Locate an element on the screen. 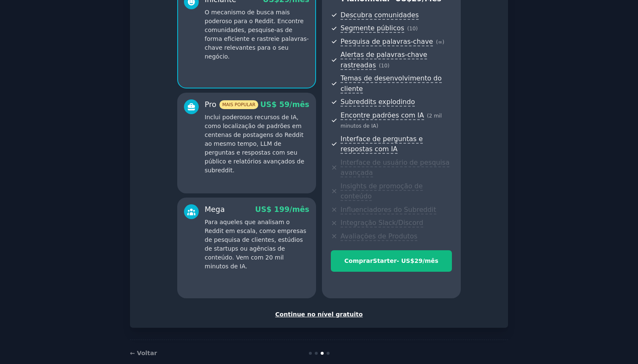  span: Descubra comunidades is located at coordinates (379, 15).